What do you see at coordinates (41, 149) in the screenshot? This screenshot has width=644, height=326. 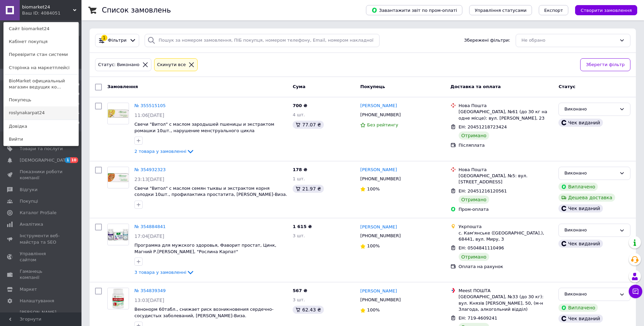 I see `span: Товари та послуги` at bounding box center [41, 149].